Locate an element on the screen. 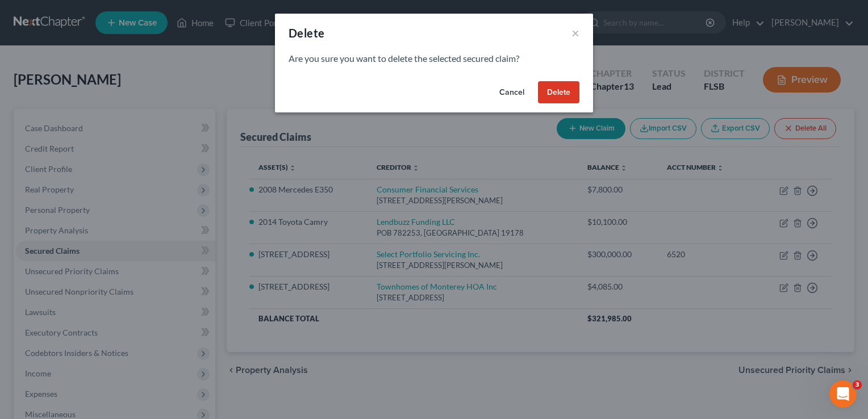 The image size is (868, 419). span: 3 is located at coordinates (857, 385).